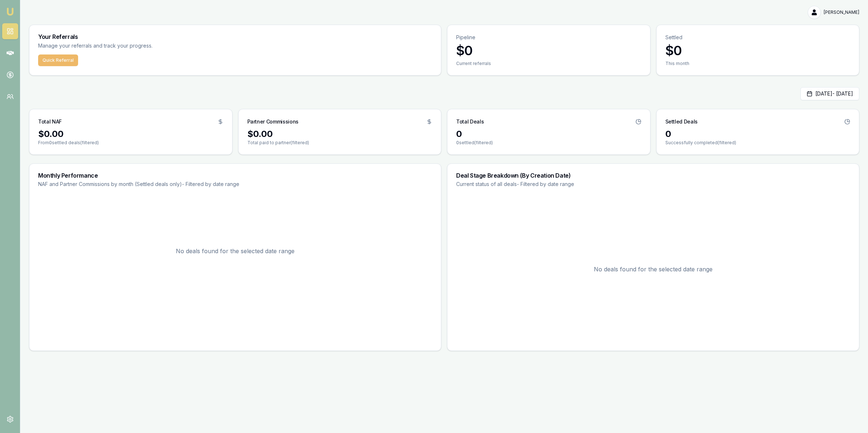  I want to click on p: Manage your referrals and track your progress., so click(131, 46).